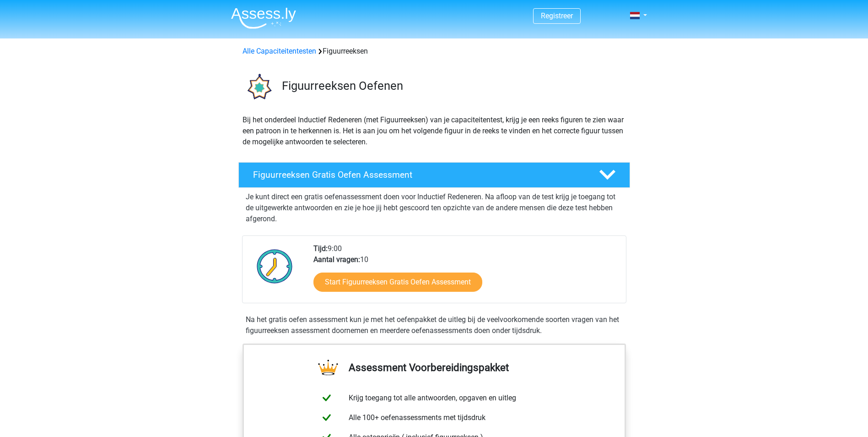  I want to click on h3: Figuurreeksen Oefenen, so click(452, 86).